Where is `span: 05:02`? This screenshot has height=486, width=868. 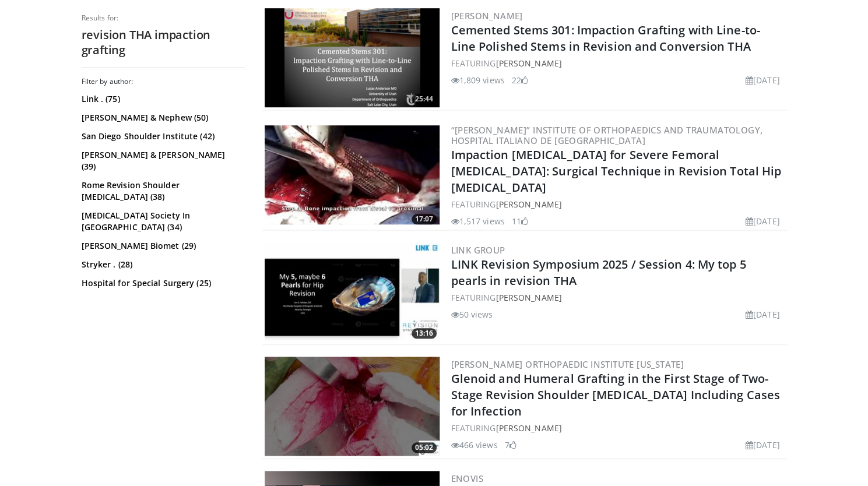
span: 05:02 is located at coordinates (424, 448).